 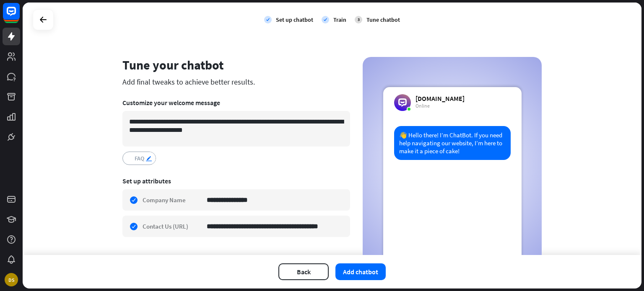 I want to click on i: edit, so click(x=149, y=159).